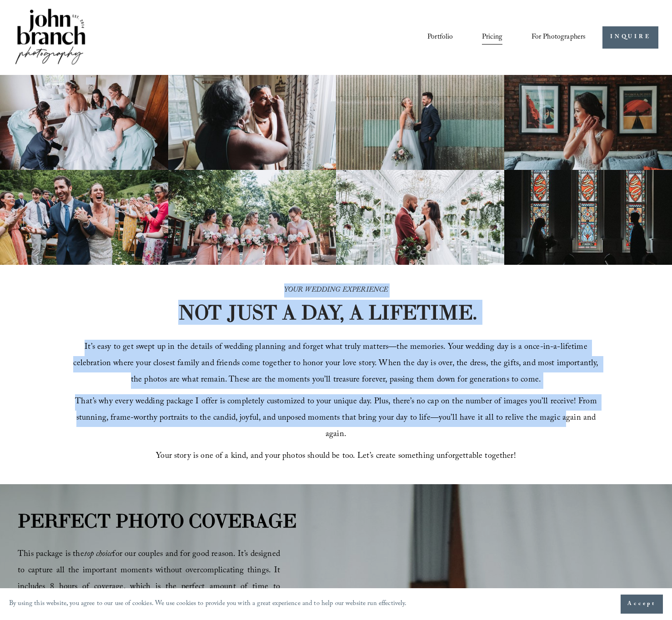 Image resolution: width=672 pixels, height=620 pixels. What do you see at coordinates (337, 418) in the screenshot?
I see `span: That’s why every wedding package I offer is completely customized to your unique day. Plus, there...` at bounding box center [337, 418].